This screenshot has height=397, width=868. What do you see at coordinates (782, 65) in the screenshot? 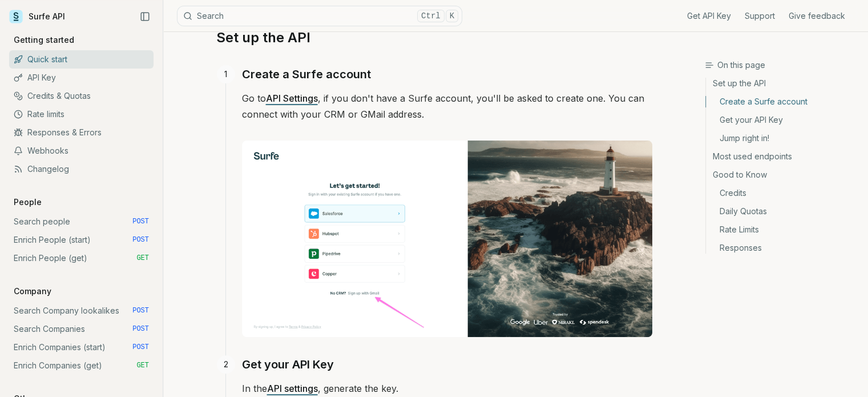
I see `h3: On this page` at bounding box center [782, 65].